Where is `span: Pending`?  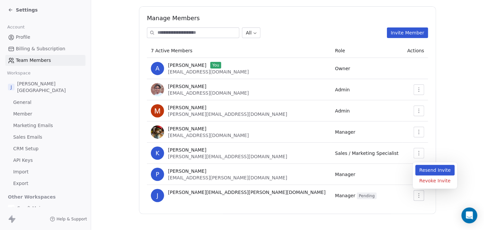
span: Pending is located at coordinates (367, 196).